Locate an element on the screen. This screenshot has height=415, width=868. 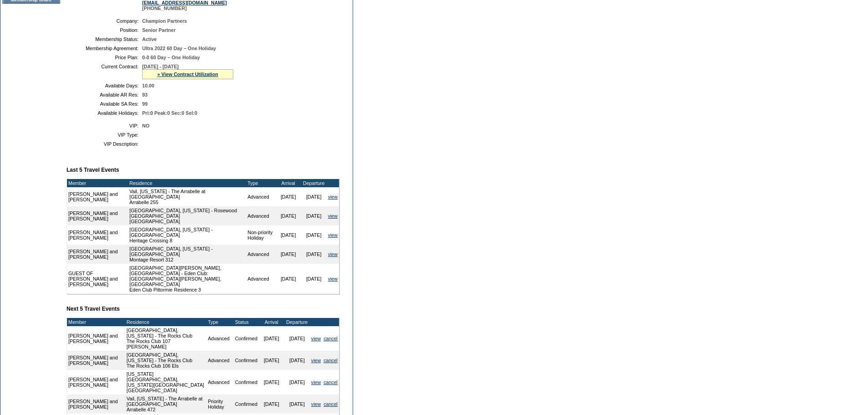
td: VIP Type: is located at coordinates (105, 135).